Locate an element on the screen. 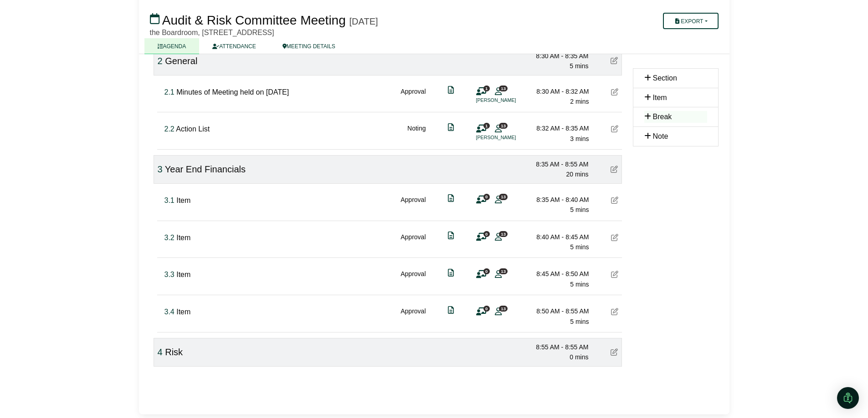  div: Noting is located at coordinates (417, 133).